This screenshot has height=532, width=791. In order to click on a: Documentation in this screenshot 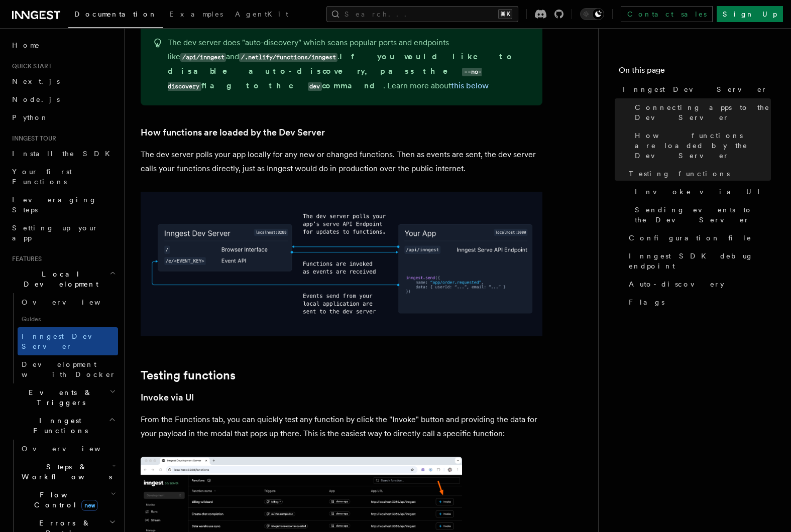, I will do `click(116, 15)`.